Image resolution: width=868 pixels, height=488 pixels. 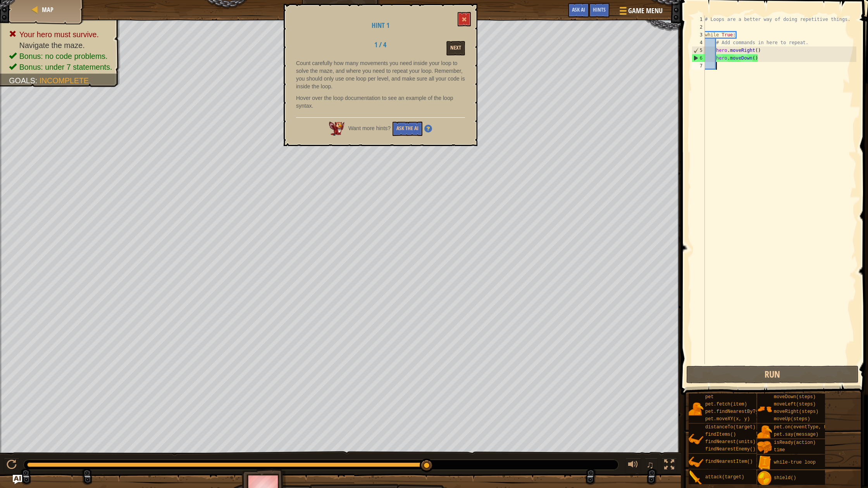 I want to click on span: isReady(action), so click(x=795, y=443).